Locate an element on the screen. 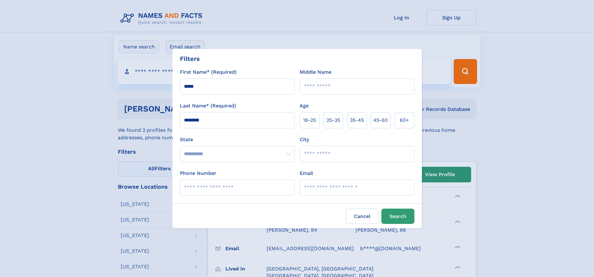 The width and height of the screenshot is (594, 277). label: Last Name* (Required) is located at coordinates (208, 106).